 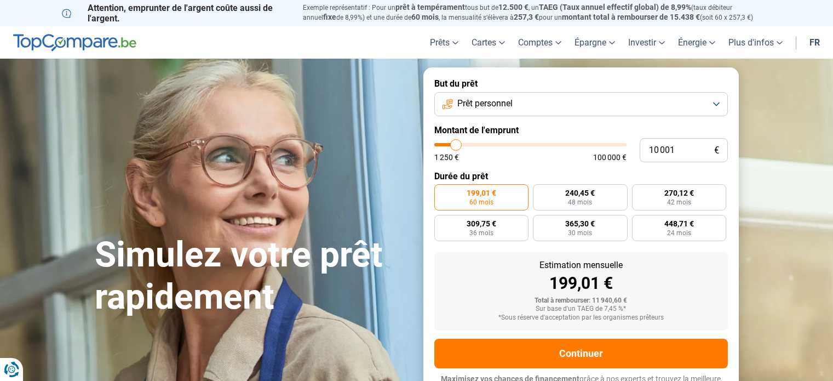 I want to click on span: prêt à tempérament, so click(x=430, y=7).